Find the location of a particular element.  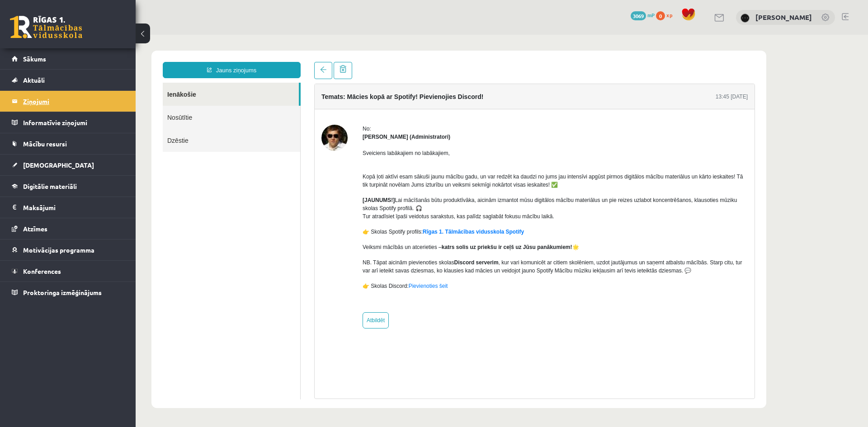

a: Motivācijas programma is located at coordinates (68, 250).